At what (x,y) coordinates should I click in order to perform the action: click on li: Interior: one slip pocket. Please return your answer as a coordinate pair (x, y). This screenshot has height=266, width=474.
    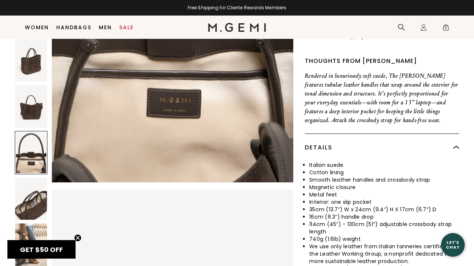
    Looking at the image, I should click on (384, 202).